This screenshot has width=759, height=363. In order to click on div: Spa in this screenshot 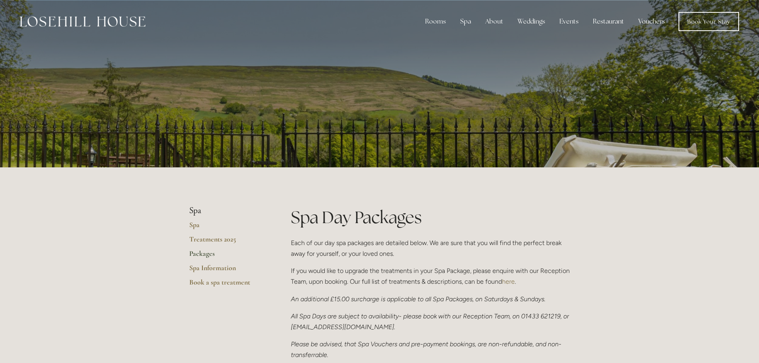, I will do `click(465, 22)`.